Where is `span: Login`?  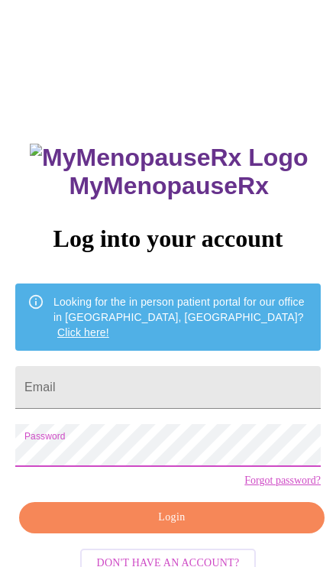
span: Login is located at coordinates (172, 517).